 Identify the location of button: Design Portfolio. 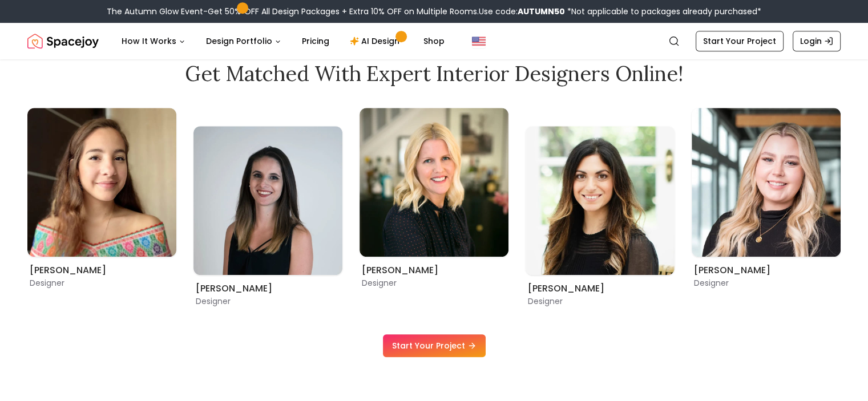
(244, 41).